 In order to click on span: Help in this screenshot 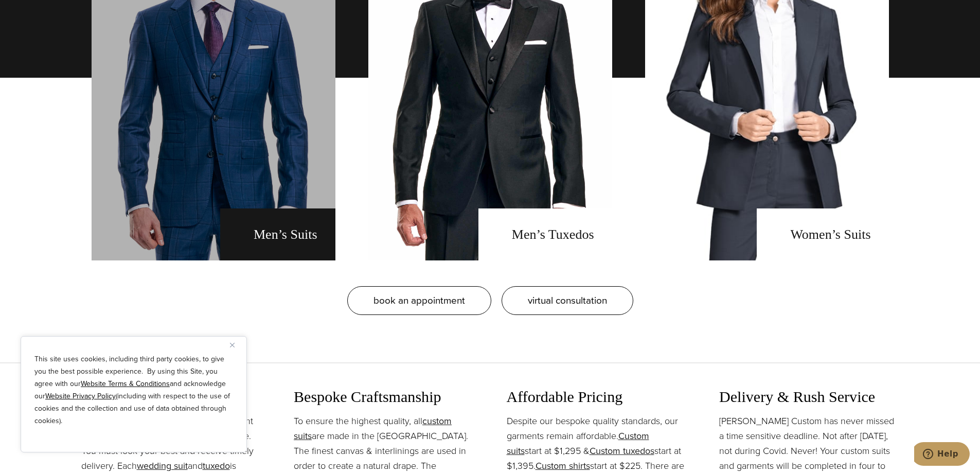, I will do `click(34, 12)`.